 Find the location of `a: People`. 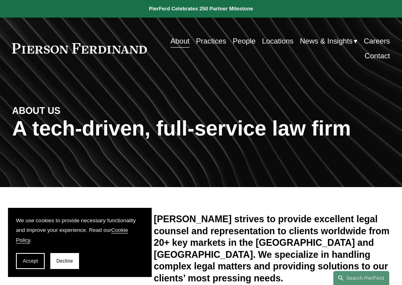

a: People is located at coordinates (244, 41).